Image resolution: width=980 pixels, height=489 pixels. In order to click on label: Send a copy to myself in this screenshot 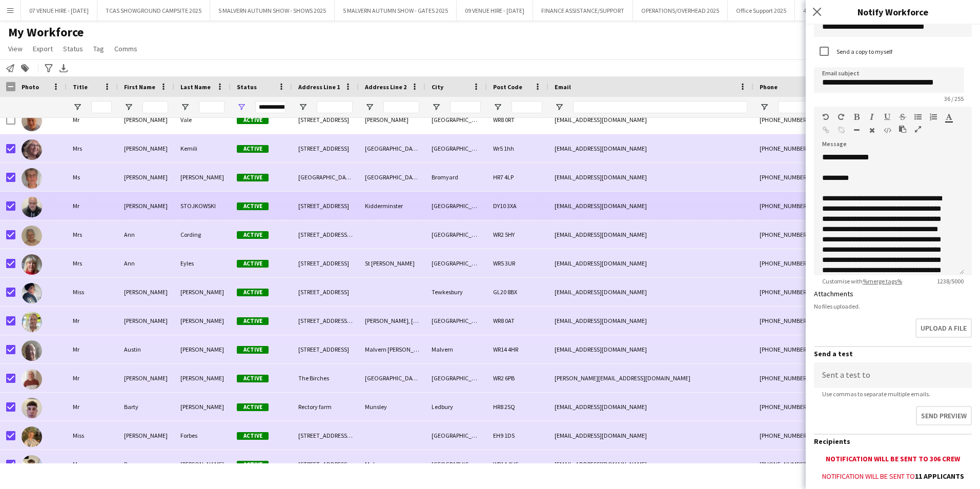, I will do `click(863, 52)`.